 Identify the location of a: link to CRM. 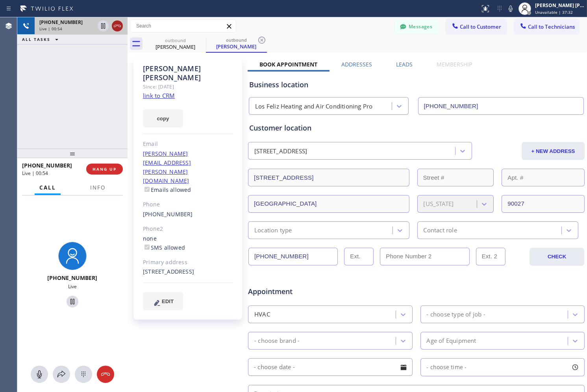
(159, 96).